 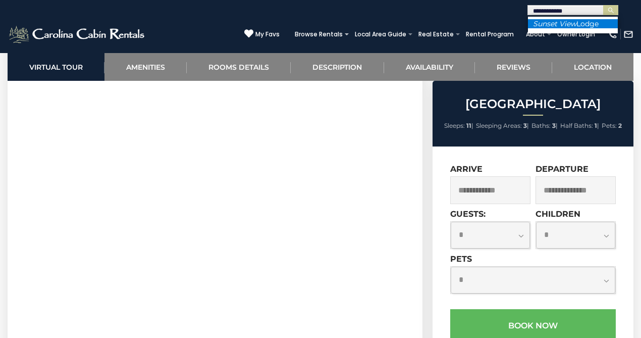 I want to click on a: Virtual Tour, so click(x=56, y=67).